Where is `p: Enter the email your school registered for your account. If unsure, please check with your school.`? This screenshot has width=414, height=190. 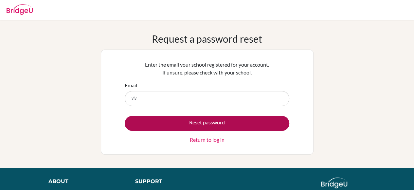 p: Enter the email your school registered for your account. If unsure, please check with your school. is located at coordinates (207, 68).